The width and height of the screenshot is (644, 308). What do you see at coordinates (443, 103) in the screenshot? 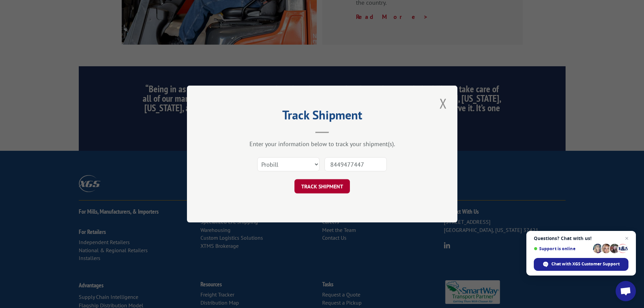
I see `button: Close modal` at bounding box center [443, 103].